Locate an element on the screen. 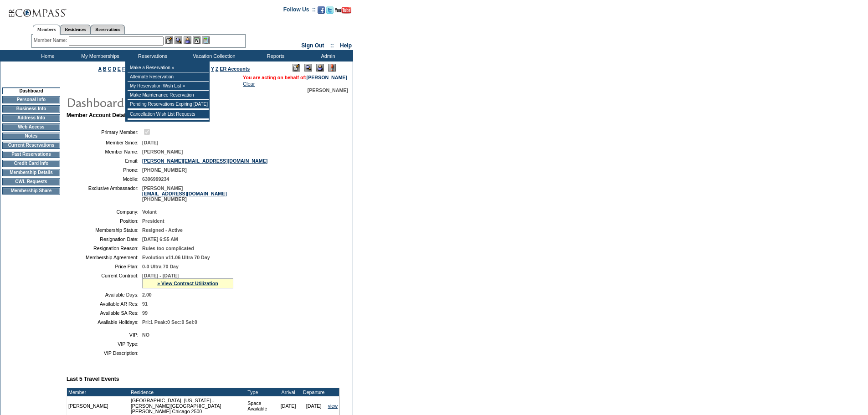 The image size is (868, 415). img: Reservations is located at coordinates (196, 40).